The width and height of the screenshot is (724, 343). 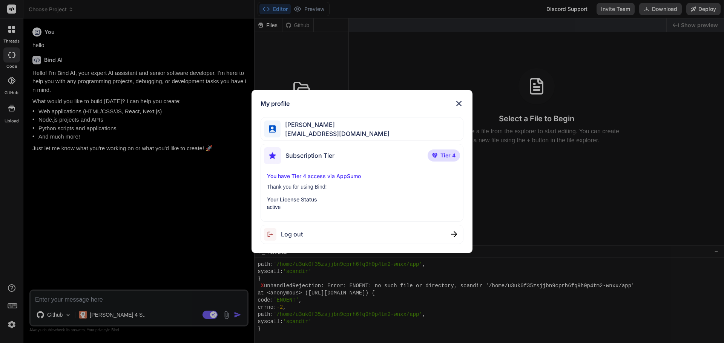 I want to click on img: subscription, so click(x=272, y=156).